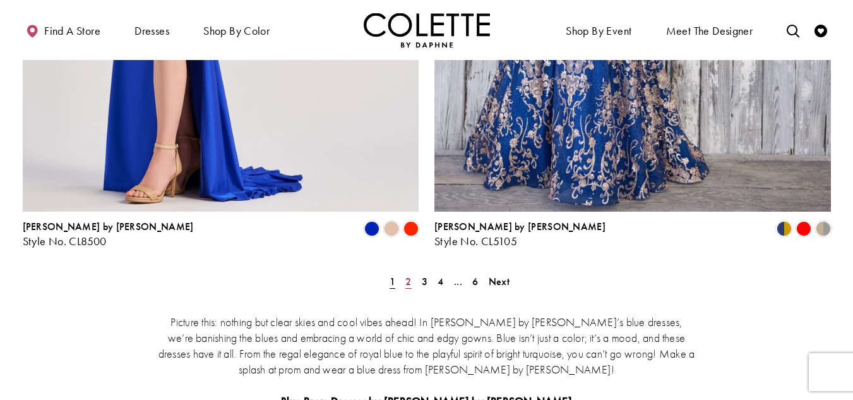 The height and width of the screenshot is (400, 853). What do you see at coordinates (392, 281) in the screenshot?
I see `span: 1` at bounding box center [392, 281].